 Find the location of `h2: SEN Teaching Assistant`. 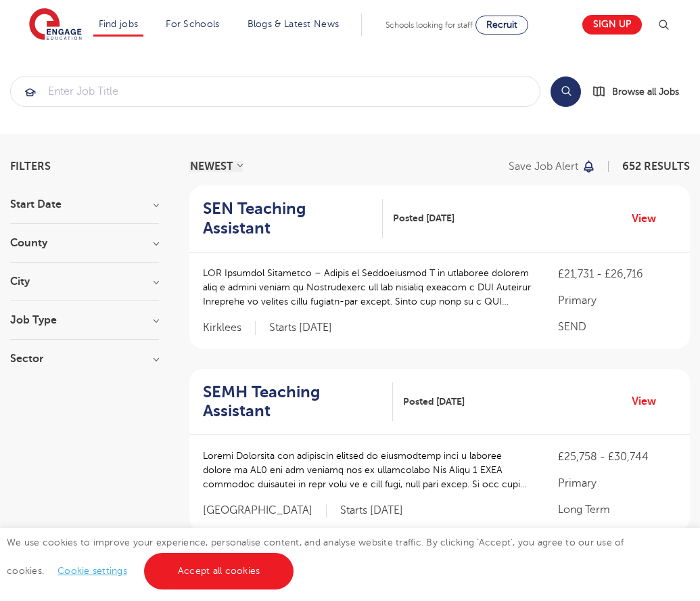

h2: SEN Teaching Assistant is located at coordinates (288, 218).